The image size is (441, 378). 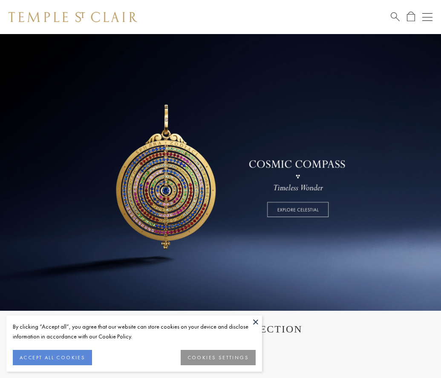 I want to click on button: COOKIES SETTINGS, so click(x=218, y=358).